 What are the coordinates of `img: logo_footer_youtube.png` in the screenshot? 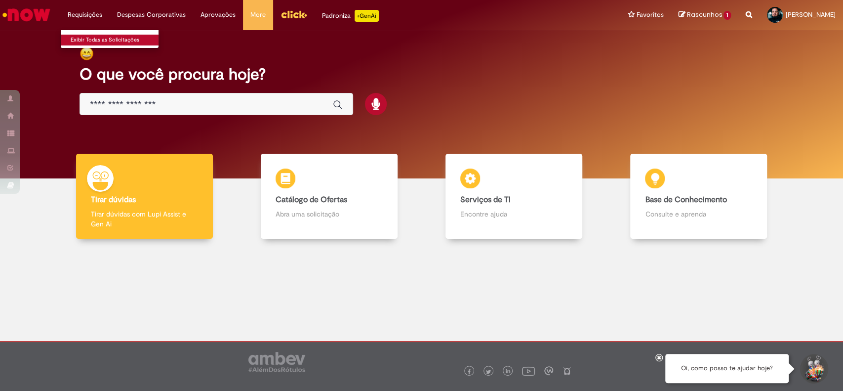 It's located at (528, 370).